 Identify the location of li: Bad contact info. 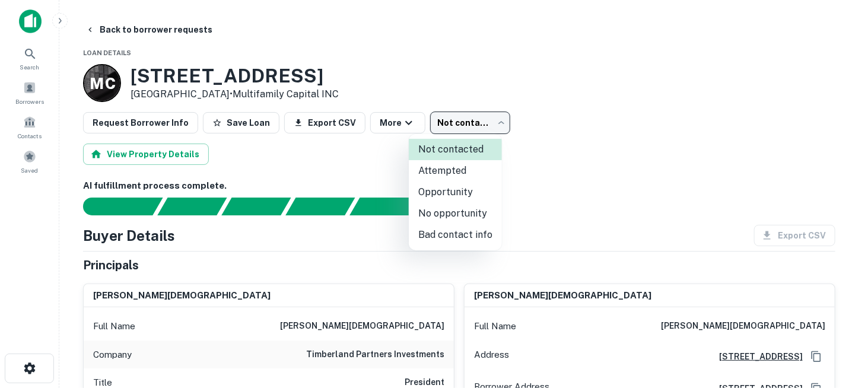
(455, 235).